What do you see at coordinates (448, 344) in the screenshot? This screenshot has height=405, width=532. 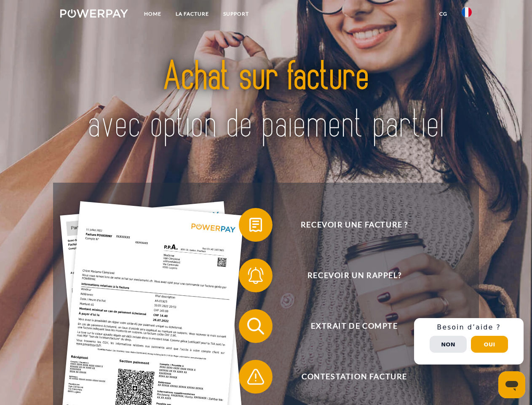 I see `button: Non` at bounding box center [448, 344].